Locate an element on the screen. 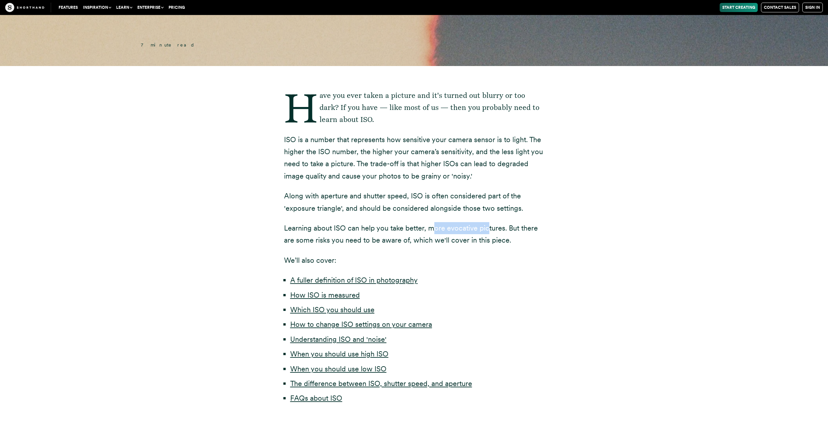  a: Understanding ISO and 'noise' is located at coordinates (338, 339).